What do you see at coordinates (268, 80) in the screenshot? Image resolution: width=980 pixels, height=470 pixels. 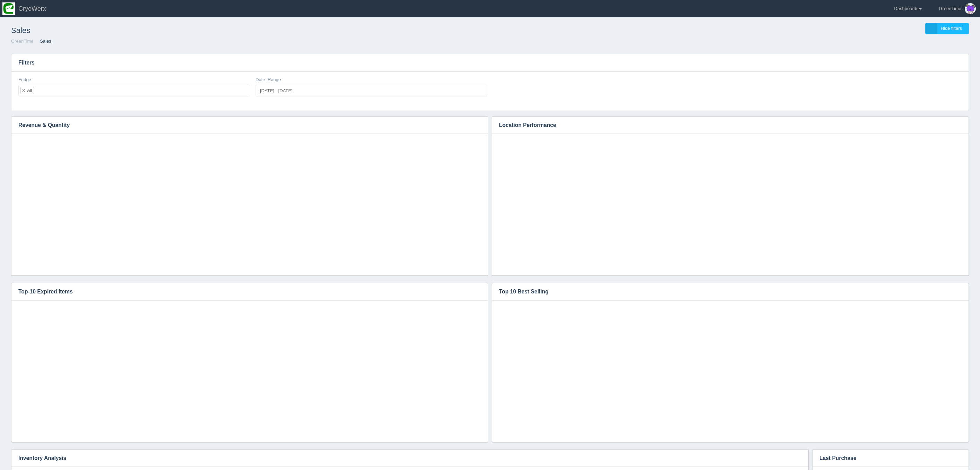 I see `label: Date_Range` at bounding box center [268, 80].